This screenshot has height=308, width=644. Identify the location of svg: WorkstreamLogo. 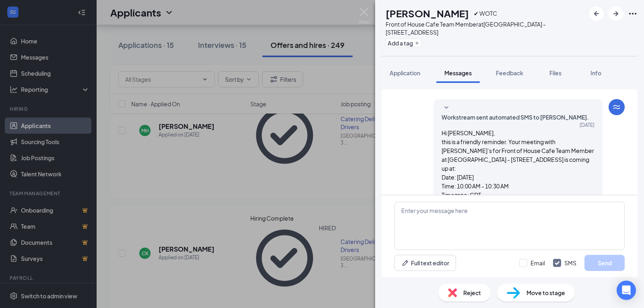
(617, 107).